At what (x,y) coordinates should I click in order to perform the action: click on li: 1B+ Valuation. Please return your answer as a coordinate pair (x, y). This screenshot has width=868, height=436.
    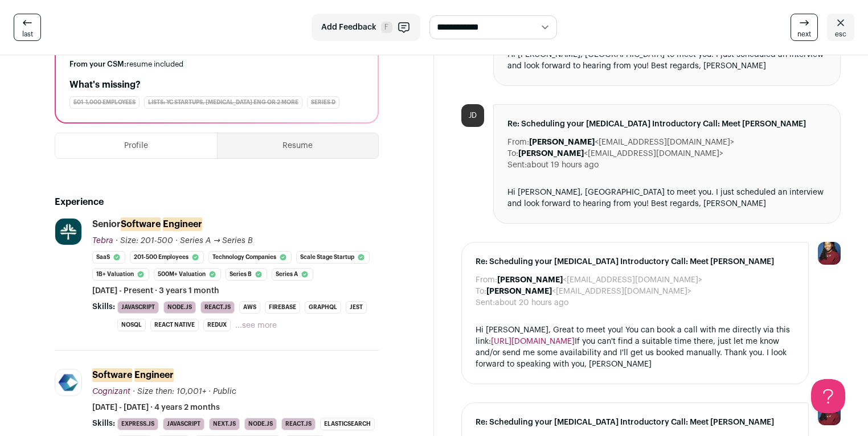
    Looking at the image, I should click on (121, 275).